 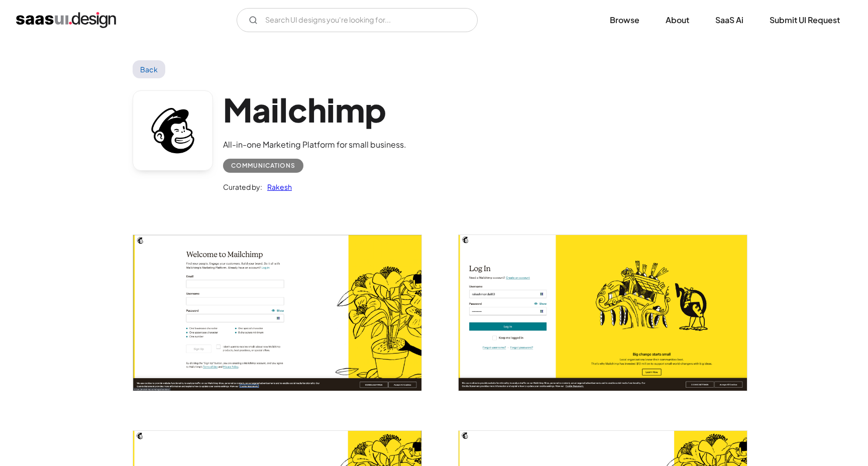 I want to click on img: 601780657cad090fc30deb59_Mailchimp-Login.jpg, so click(x=602, y=312).